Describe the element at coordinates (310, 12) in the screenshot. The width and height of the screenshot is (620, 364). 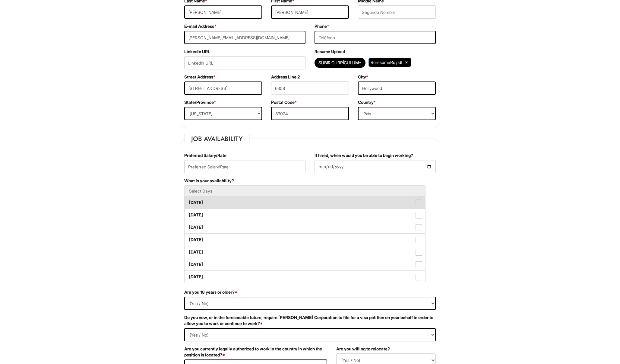
I see `input: Nombre` at that location.